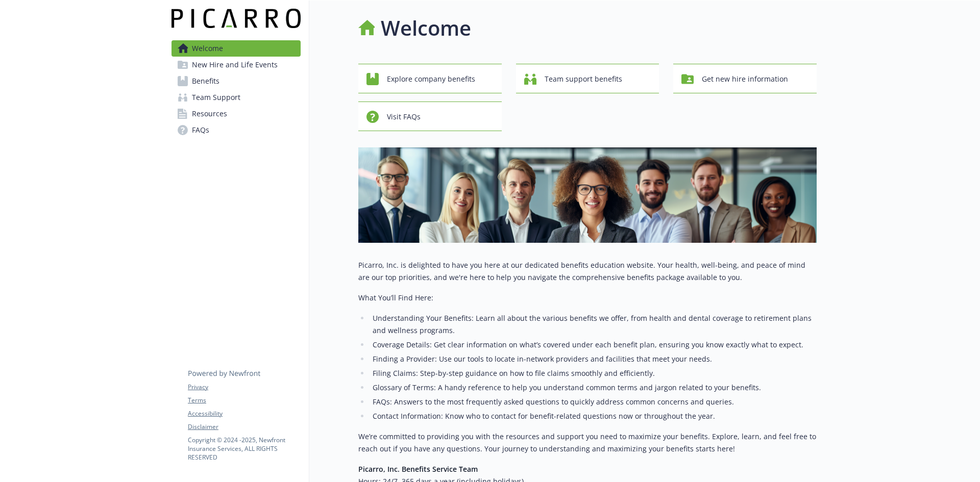 This screenshot has width=980, height=482. I want to click on a: Privacy, so click(244, 387).